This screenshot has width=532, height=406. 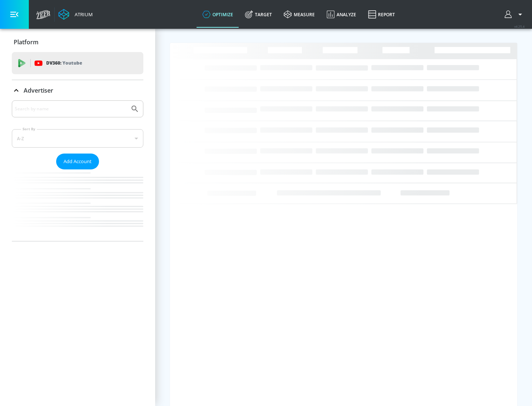 I want to click on div: A-Z, so click(x=78, y=139).